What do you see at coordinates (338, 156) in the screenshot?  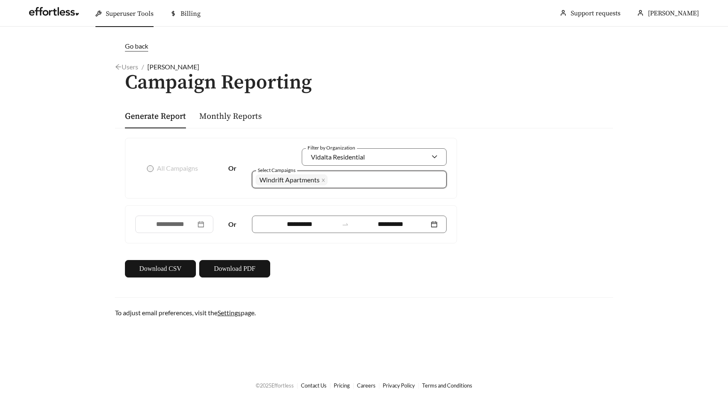 I see `span: Vidalta Residential` at bounding box center [338, 156].